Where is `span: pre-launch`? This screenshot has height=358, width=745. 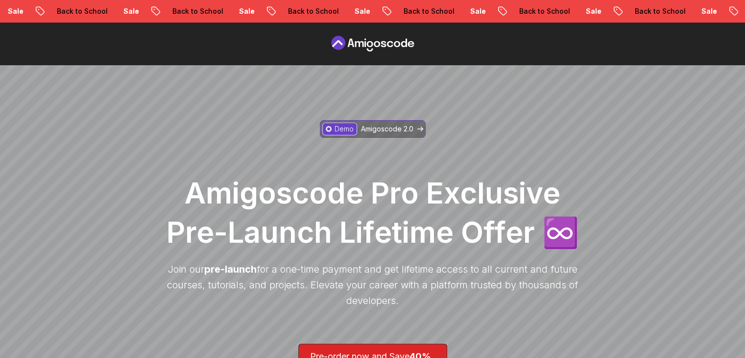
span: pre-launch is located at coordinates (230, 269).